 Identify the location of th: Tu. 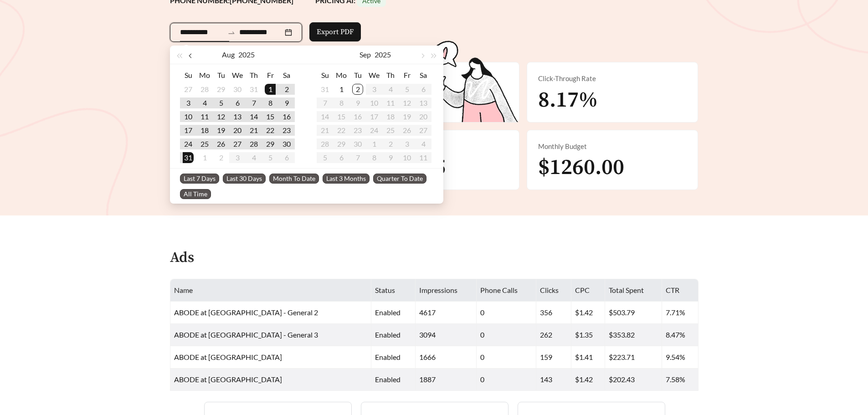
(221, 75).